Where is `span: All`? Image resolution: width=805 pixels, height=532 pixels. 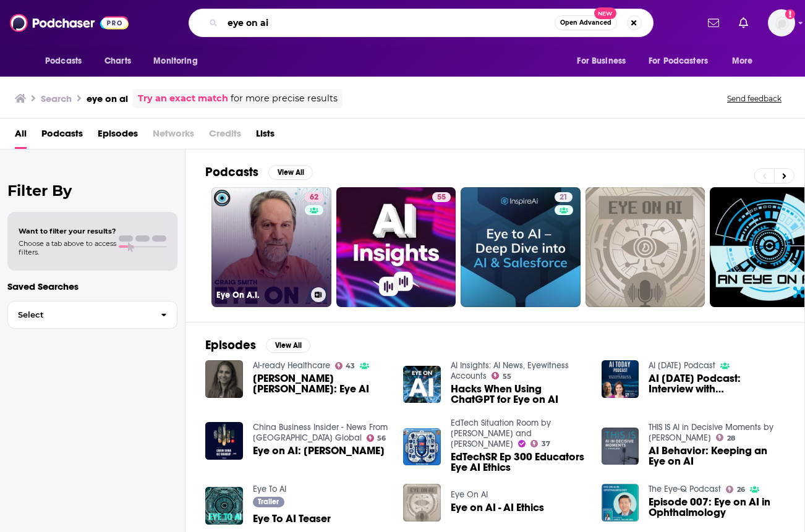
span: All is located at coordinates (20, 136).